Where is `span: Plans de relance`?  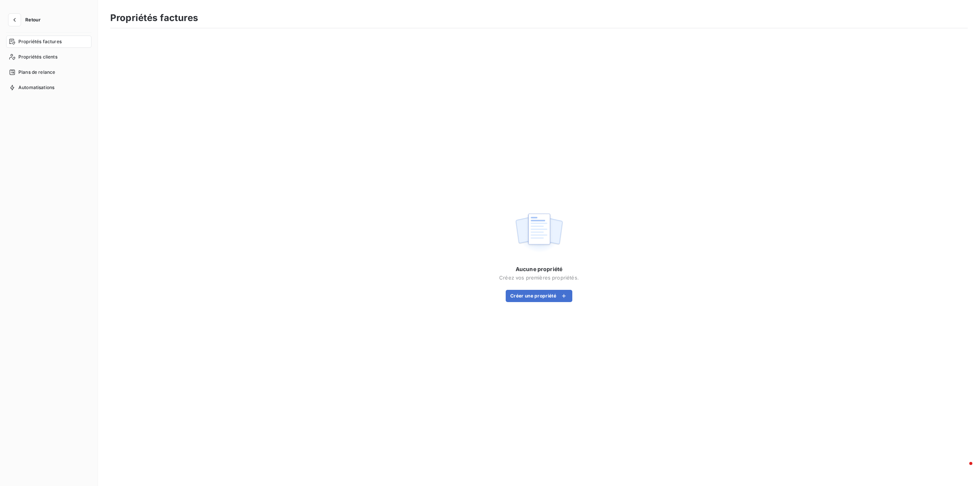 span: Plans de relance is located at coordinates (37, 72).